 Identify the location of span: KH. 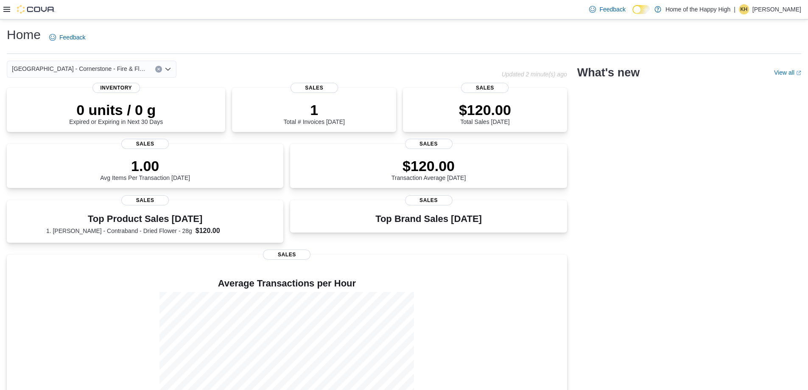
(744, 9).